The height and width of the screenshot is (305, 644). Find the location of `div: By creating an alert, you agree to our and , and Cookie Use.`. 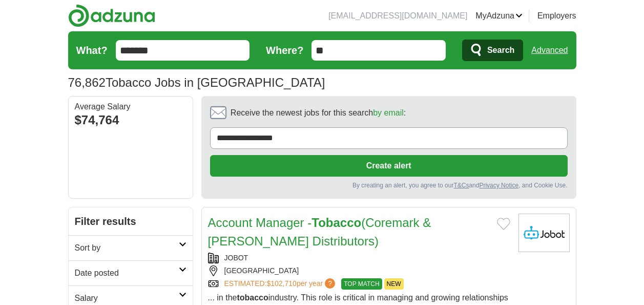

div: By creating an alert, you agree to our and , and Cookie Use. is located at coordinates (389, 185).